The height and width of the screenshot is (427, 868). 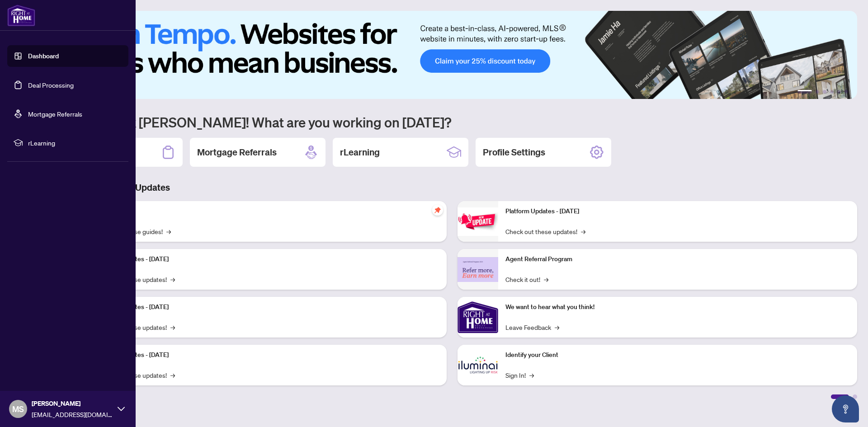 I want to click on p: Identify your Client, so click(x=678, y=355).